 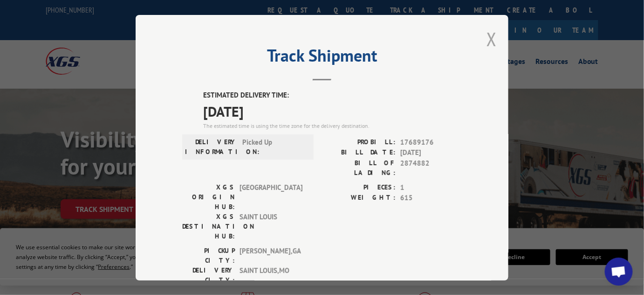 What do you see at coordinates (358, 142) in the screenshot?
I see `label: PROBILL:` at bounding box center [358, 142].